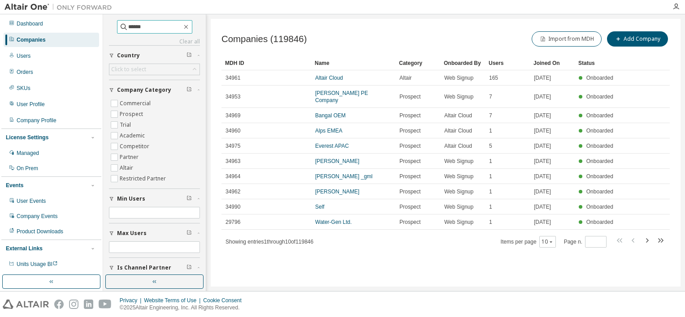 This screenshot has width=685, height=317. I want to click on span: Altair, so click(405, 78).